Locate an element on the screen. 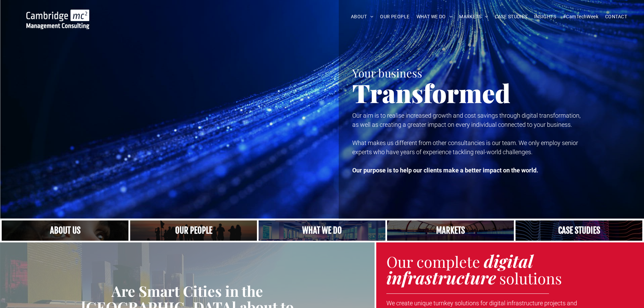  a: CASE STUDIES is located at coordinates (511, 17).